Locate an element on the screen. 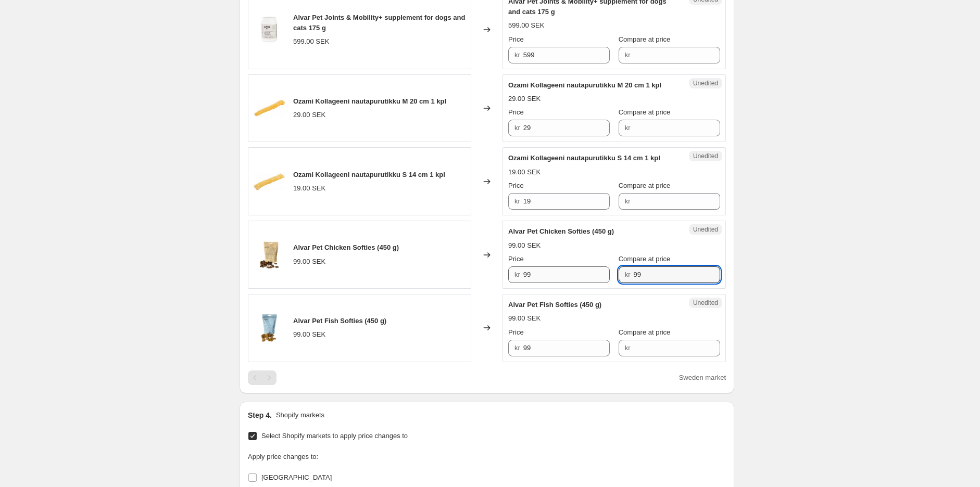 Image resolution: width=980 pixels, height=487 pixels. span: Select Shopify markets to apply price changes to is located at coordinates (334, 436).